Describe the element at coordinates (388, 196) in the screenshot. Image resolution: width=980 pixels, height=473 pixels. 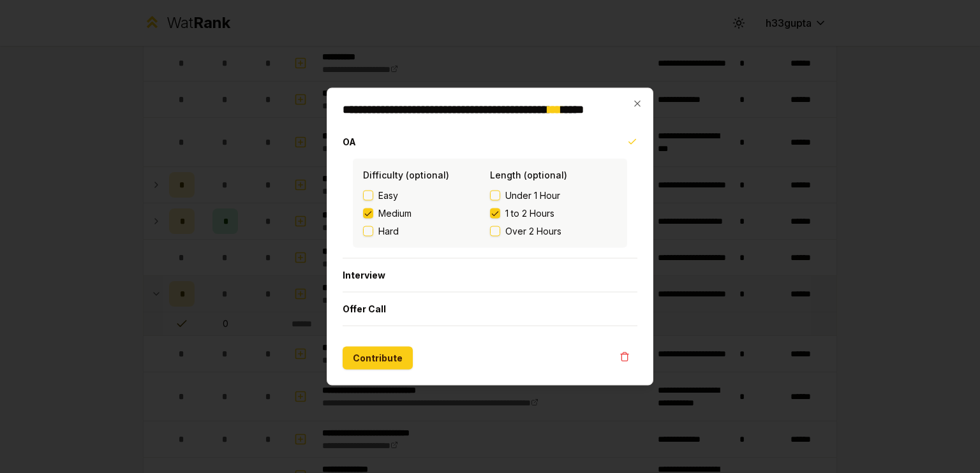
I see `span: Easy` at that location.